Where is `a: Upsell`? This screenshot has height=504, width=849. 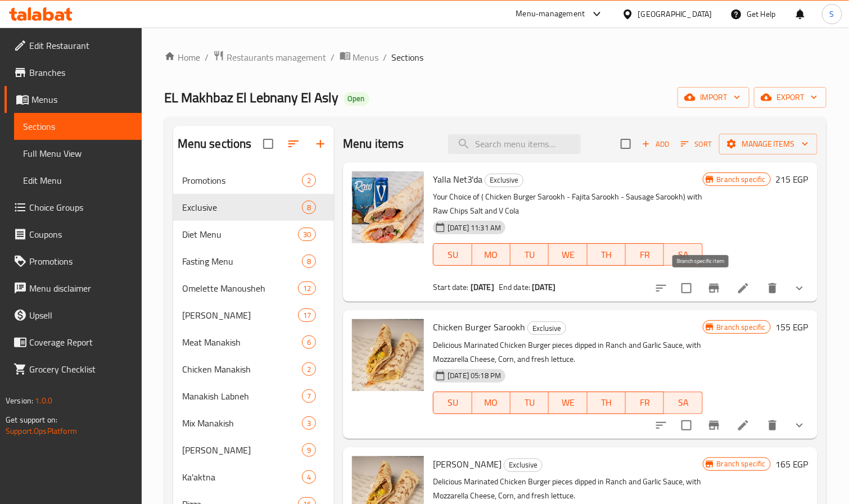
a: Upsell is located at coordinates (73, 315).